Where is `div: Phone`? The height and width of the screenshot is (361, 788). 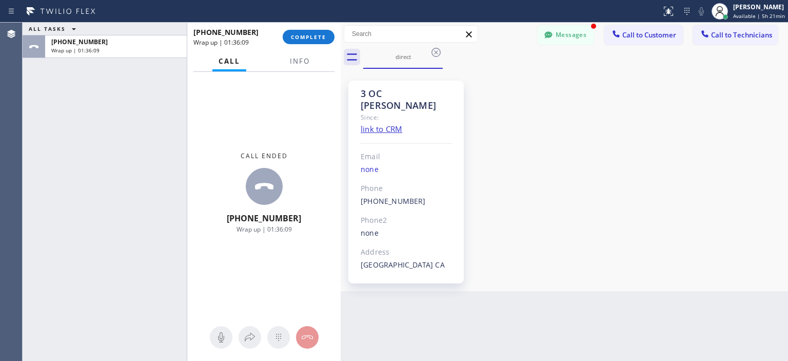 div: Phone is located at coordinates (407, 188).